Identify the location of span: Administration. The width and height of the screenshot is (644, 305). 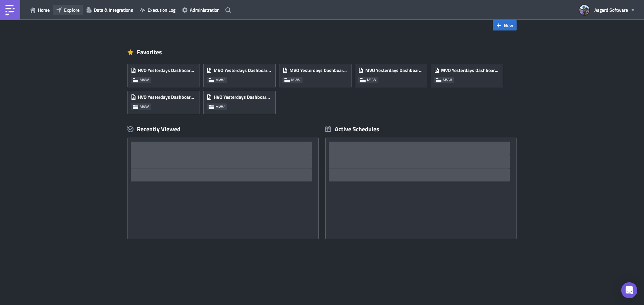
(204, 9).